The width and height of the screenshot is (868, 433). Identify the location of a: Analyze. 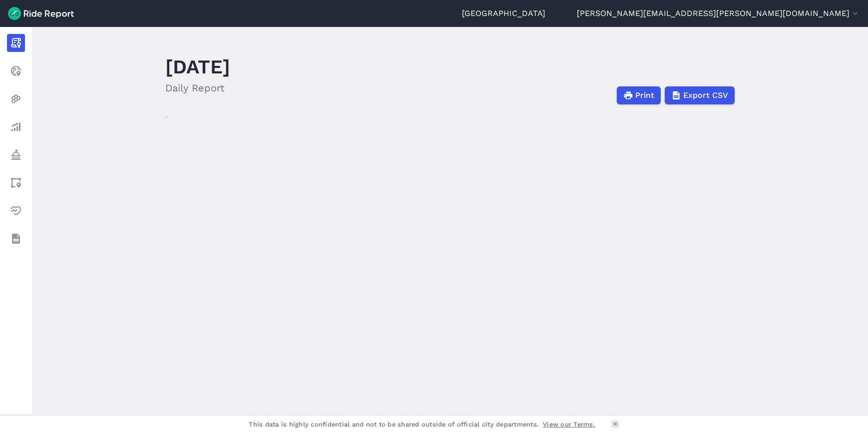
(16, 127).